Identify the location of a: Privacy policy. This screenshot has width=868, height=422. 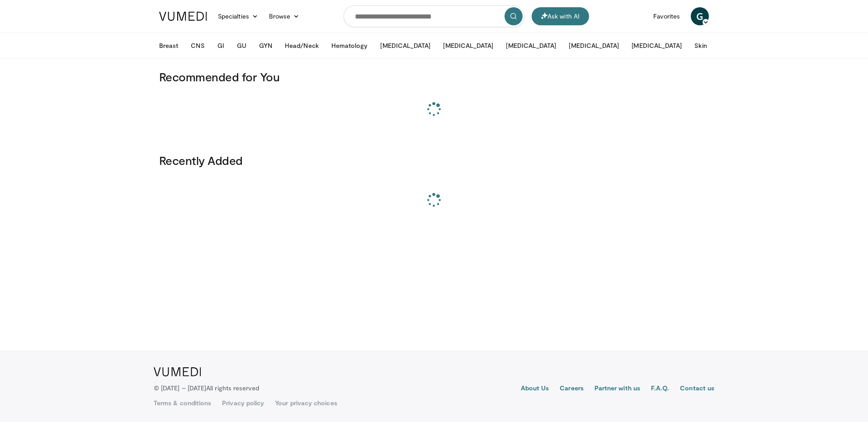
(242, 403).